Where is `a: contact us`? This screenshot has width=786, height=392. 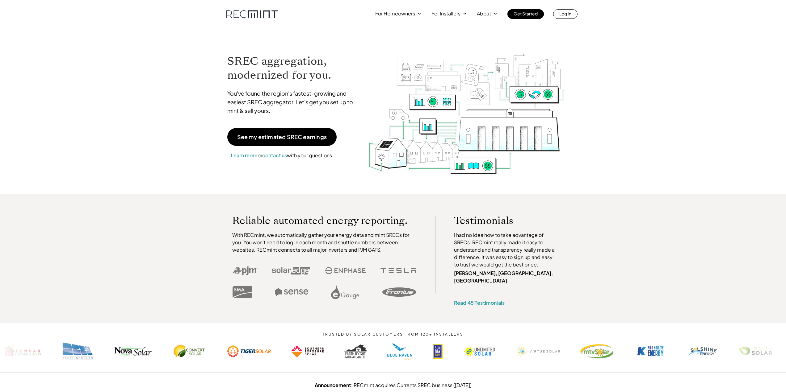
a: contact us is located at coordinates (274, 155).